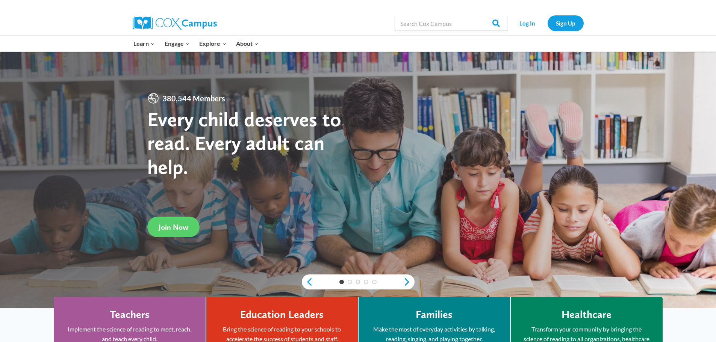  Describe the element at coordinates (130, 315) in the screenshot. I see `h4: Teachers` at that location.